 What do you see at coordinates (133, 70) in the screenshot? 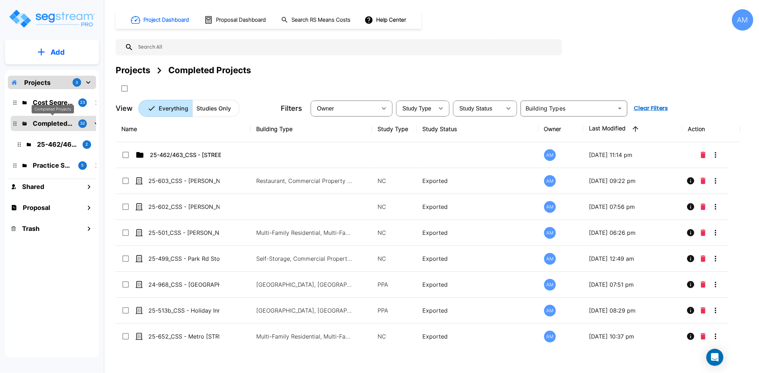
I see `div: Projects` at bounding box center [133, 70].